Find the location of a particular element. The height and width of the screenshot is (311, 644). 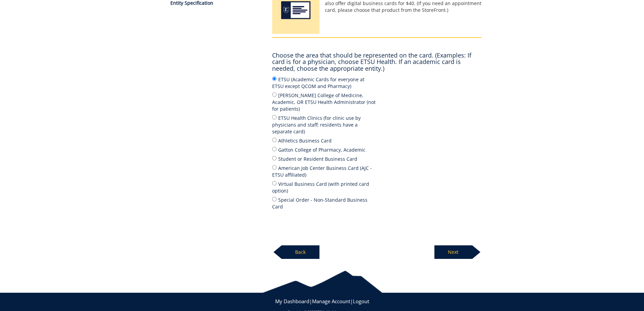

label: ETSU (Academic Cards for everyone at ETSU except QCOM and Pharmacy) is located at coordinates (324, 82).